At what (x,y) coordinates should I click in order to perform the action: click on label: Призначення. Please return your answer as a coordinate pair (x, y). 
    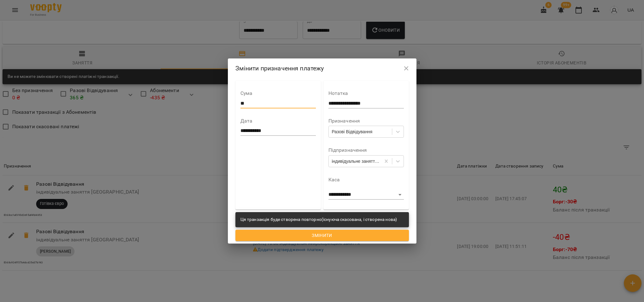
    Looking at the image, I should click on (366, 121).